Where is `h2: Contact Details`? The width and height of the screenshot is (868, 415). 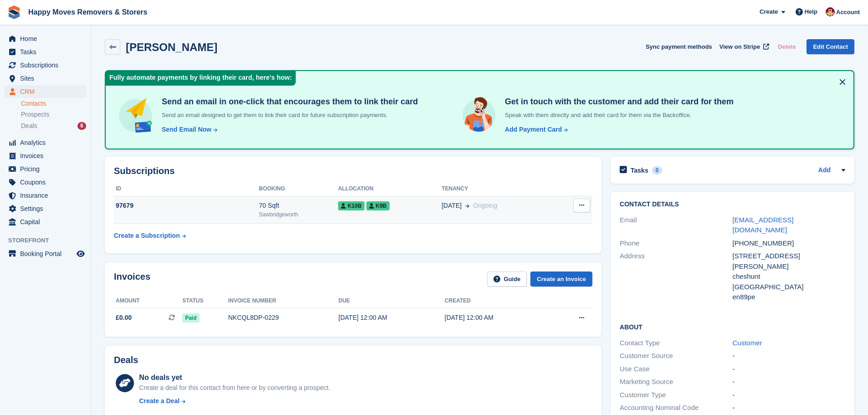 h2: Contact Details is located at coordinates (732, 205).